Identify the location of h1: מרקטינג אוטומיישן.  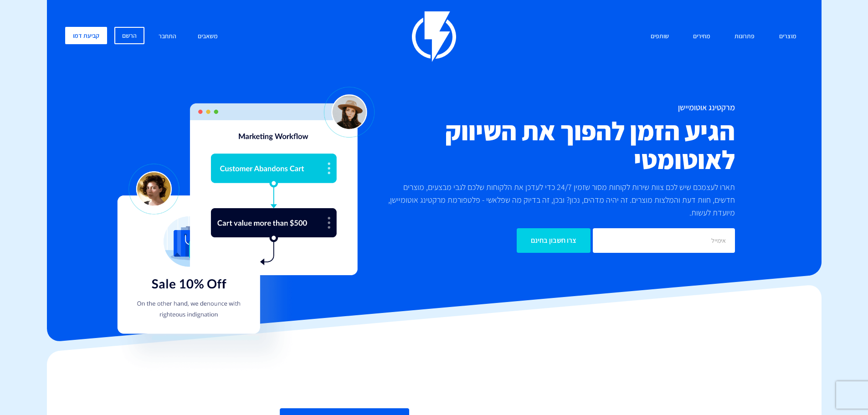
(557, 107).